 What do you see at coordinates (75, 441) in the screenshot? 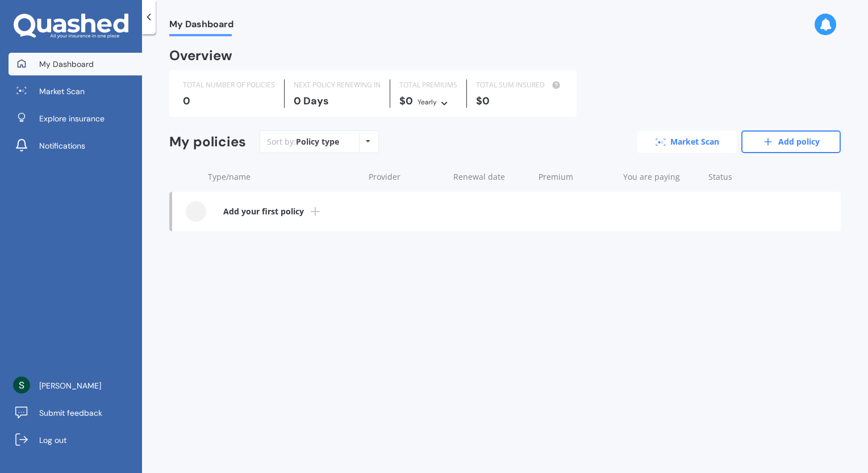
I see `a: Log out` at bounding box center [75, 441].